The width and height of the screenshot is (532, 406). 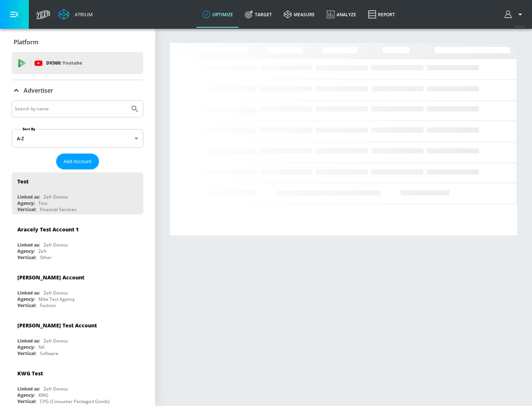 What do you see at coordinates (258, 14) in the screenshot?
I see `a: Target` at bounding box center [258, 14].